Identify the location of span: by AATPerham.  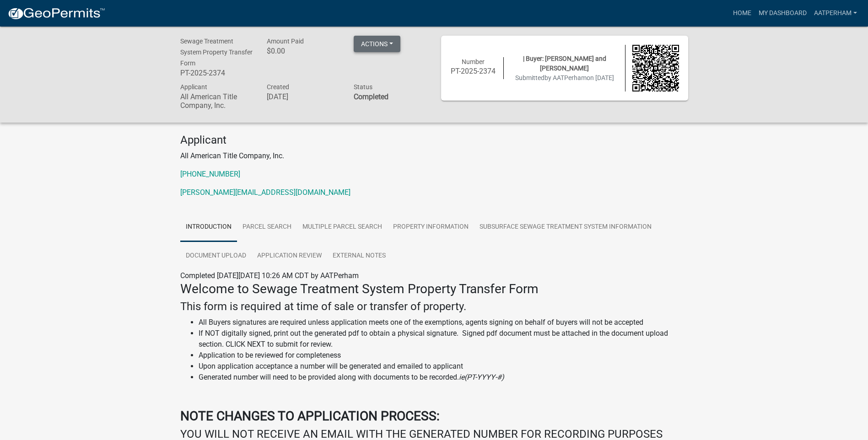
(566, 78).